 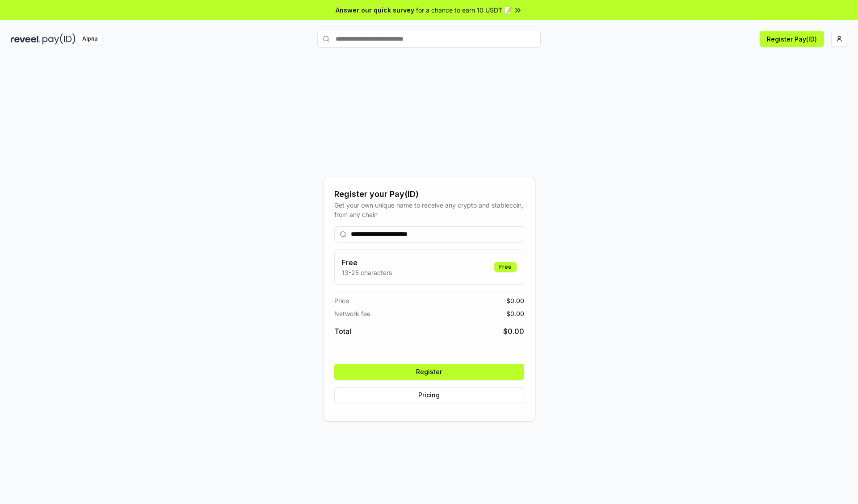 What do you see at coordinates (59, 39) in the screenshot?
I see `img: pay_id` at bounding box center [59, 39].